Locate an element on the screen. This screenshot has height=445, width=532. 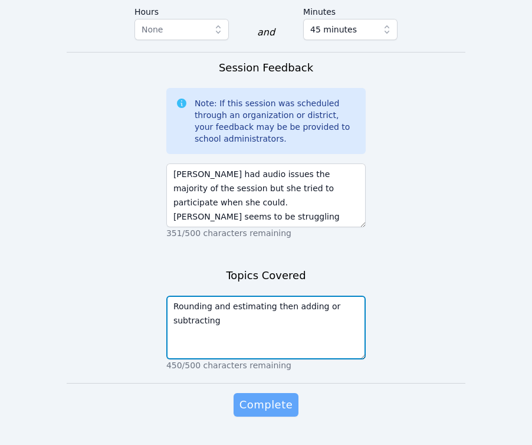
span: None is located at coordinates (152, 30).